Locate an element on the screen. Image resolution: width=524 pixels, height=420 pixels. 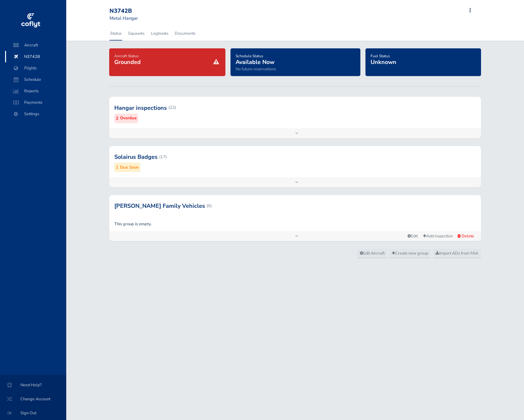
strong: This group is empty. is located at coordinates (133, 224).